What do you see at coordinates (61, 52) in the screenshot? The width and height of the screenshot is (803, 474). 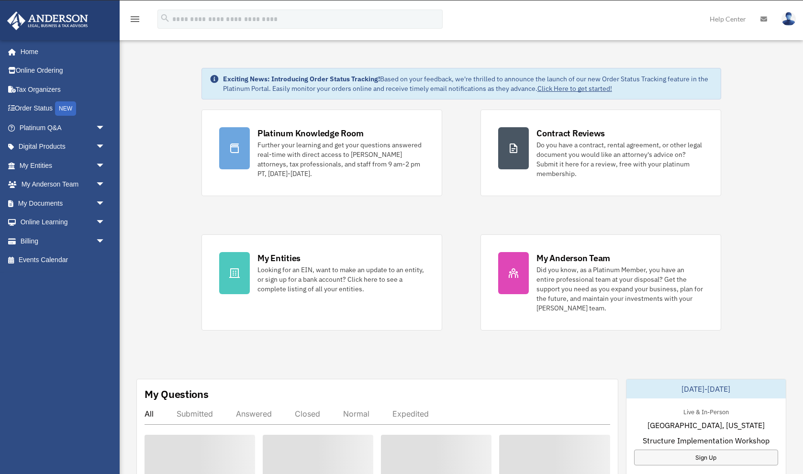 I see `a: Home` at bounding box center [61, 52].